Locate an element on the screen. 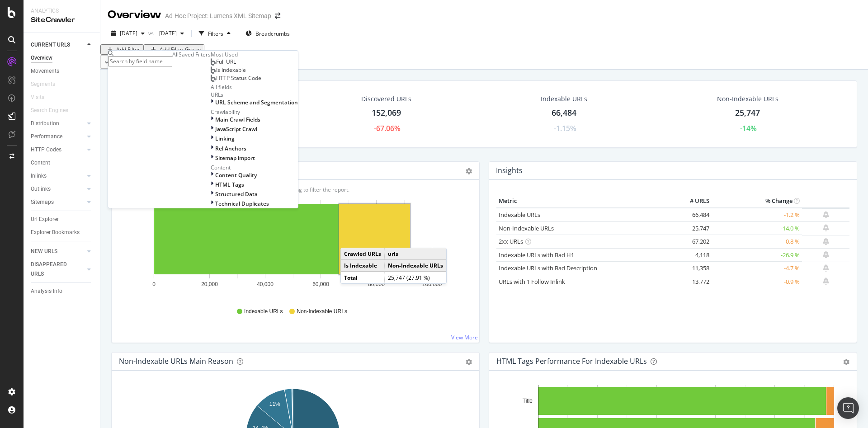  span: Breadcrumbs is located at coordinates (273, 34).